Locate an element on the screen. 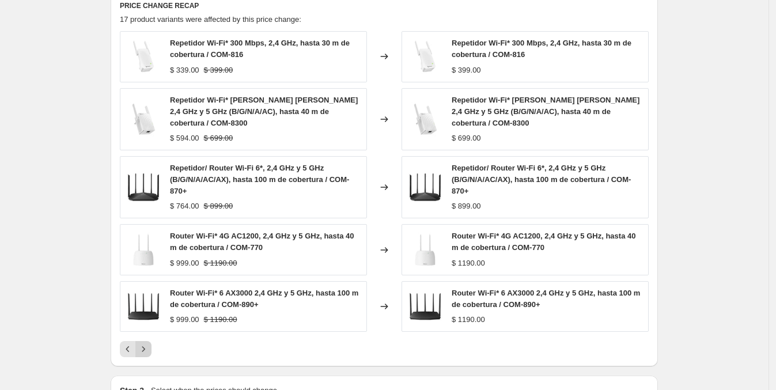 Image resolution: width=776 pixels, height=390 pixels. nav: Pagination is located at coordinates (135, 349).